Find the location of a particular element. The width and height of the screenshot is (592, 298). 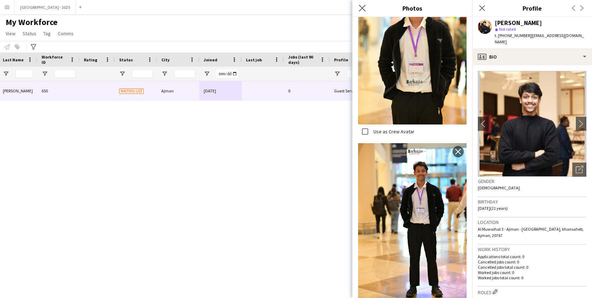

p: Worked jobs count: 0 is located at coordinates (532, 272).